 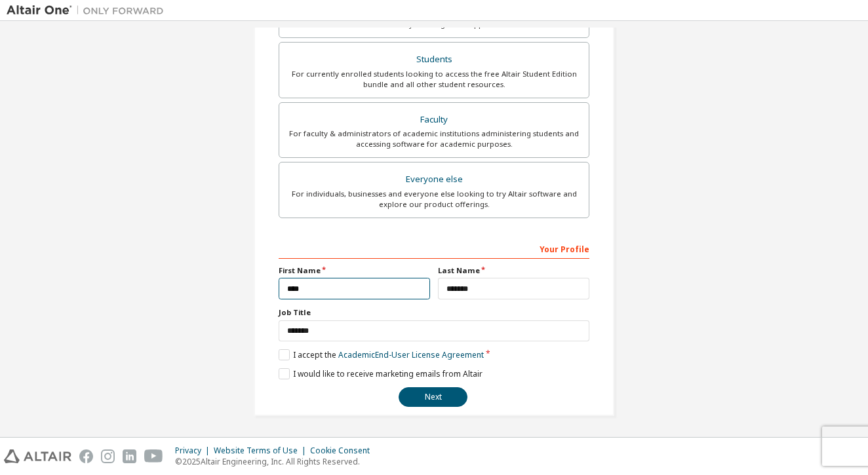 I want to click on div: For faculty & administrators of academic institutions administering students and accessing softwa..., so click(x=434, y=139).